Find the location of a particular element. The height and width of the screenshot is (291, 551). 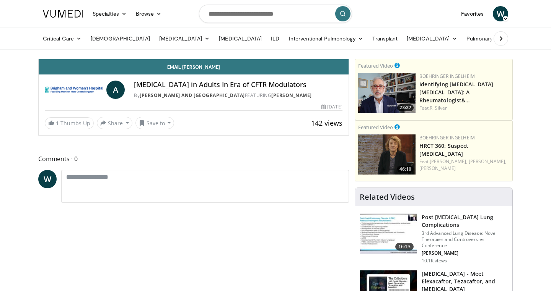

a: Interventional Pulmonology is located at coordinates (326, 39).